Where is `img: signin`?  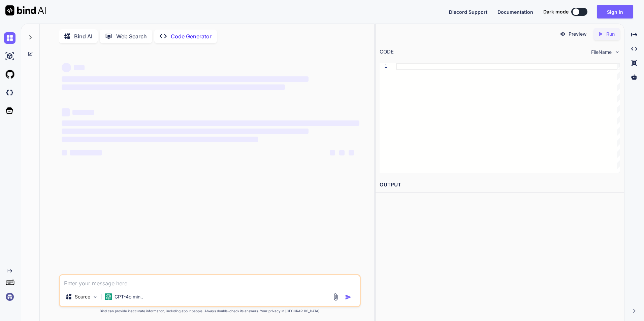 img: signin is located at coordinates (10, 297).